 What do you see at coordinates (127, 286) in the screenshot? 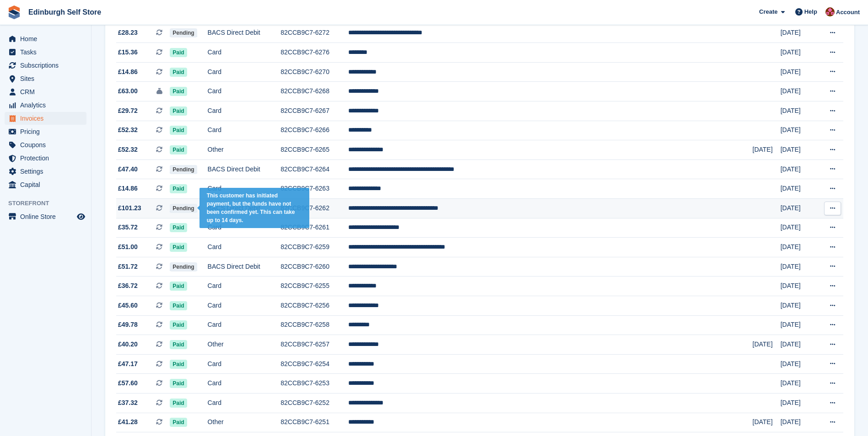
I see `span: £36.72` at bounding box center [127, 286].